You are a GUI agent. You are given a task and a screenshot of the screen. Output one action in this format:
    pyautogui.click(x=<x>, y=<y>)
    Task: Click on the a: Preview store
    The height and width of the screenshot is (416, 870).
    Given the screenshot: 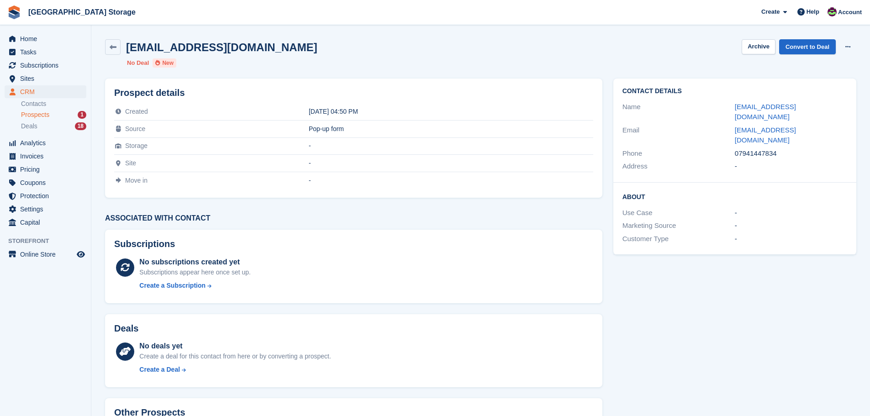 What is the action you would take?
    pyautogui.click(x=81, y=254)
    